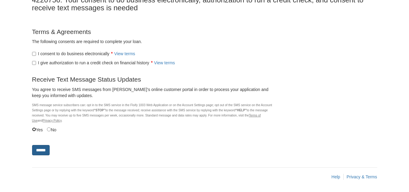 Image resolution: width=409 pixels, height=192 pixels. I want to click on input: Yes, so click(34, 129).